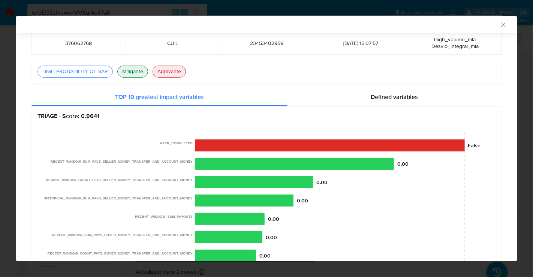  Describe the element at coordinates (159, 97) in the screenshot. I see `span: TOP 10 greatest impact variables` at that location.